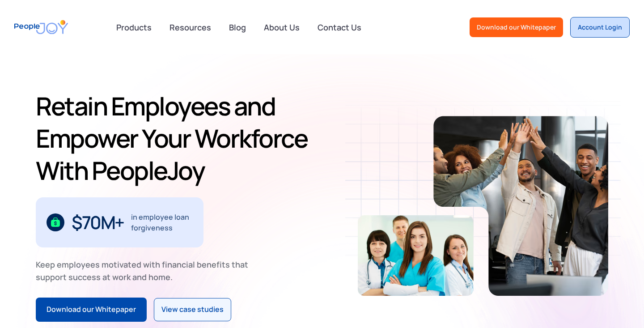 The width and height of the screenshot is (644, 328). I want to click on div: Products, so click(134, 27).